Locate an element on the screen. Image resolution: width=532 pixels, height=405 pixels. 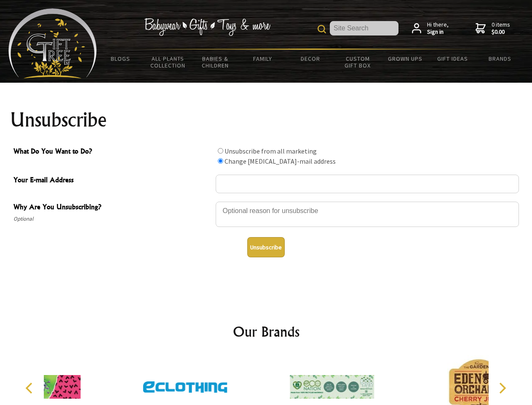
button: Previous is located at coordinates (30, 388).